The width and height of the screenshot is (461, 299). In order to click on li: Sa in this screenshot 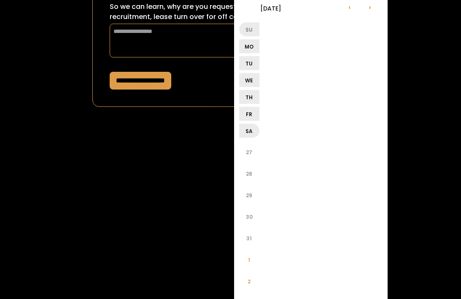, I will do `click(250, 130)`.